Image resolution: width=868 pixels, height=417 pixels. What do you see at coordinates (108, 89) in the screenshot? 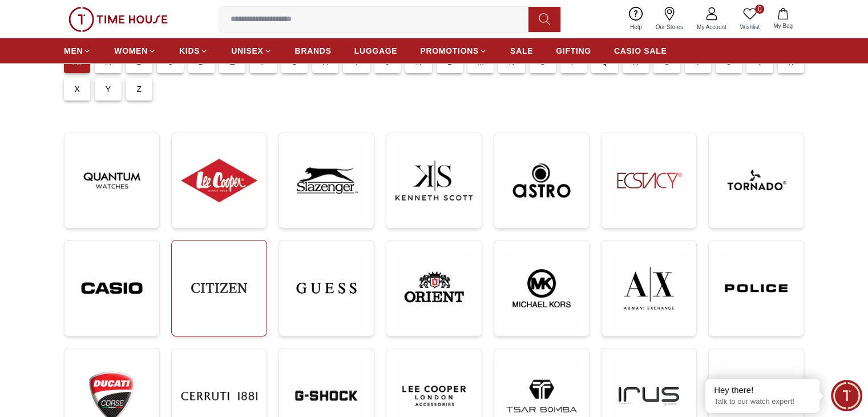
I see `p: Y` at bounding box center [108, 89].